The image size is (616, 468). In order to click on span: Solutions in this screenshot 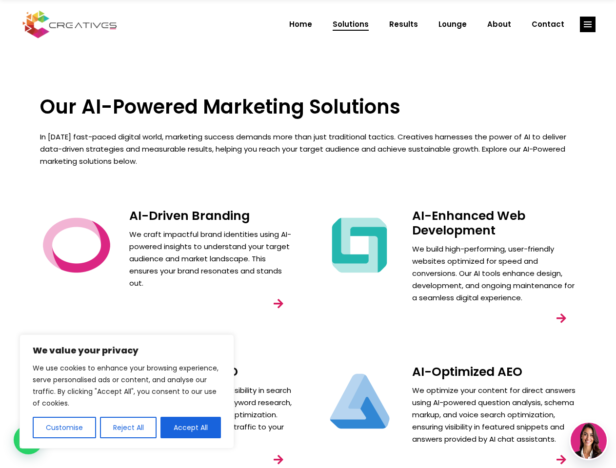, I will do `click(350, 24)`.